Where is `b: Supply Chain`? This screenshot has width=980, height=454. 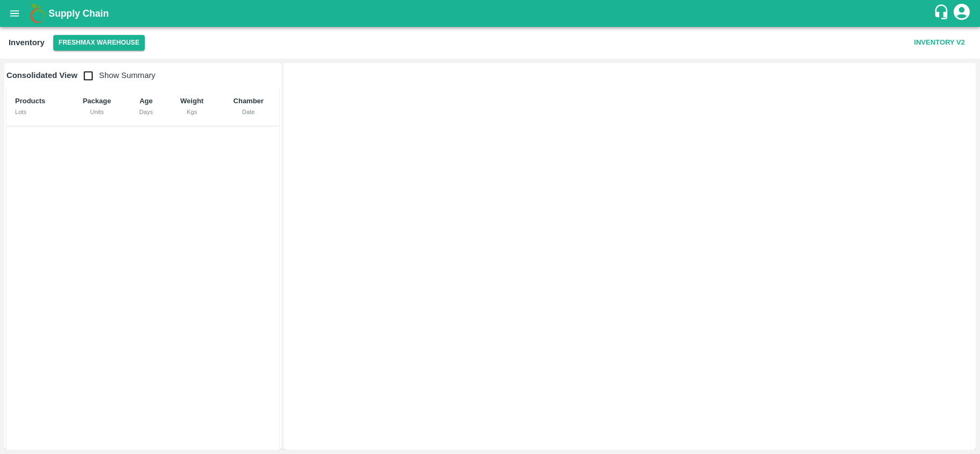
b: Supply Chain is located at coordinates (78, 13).